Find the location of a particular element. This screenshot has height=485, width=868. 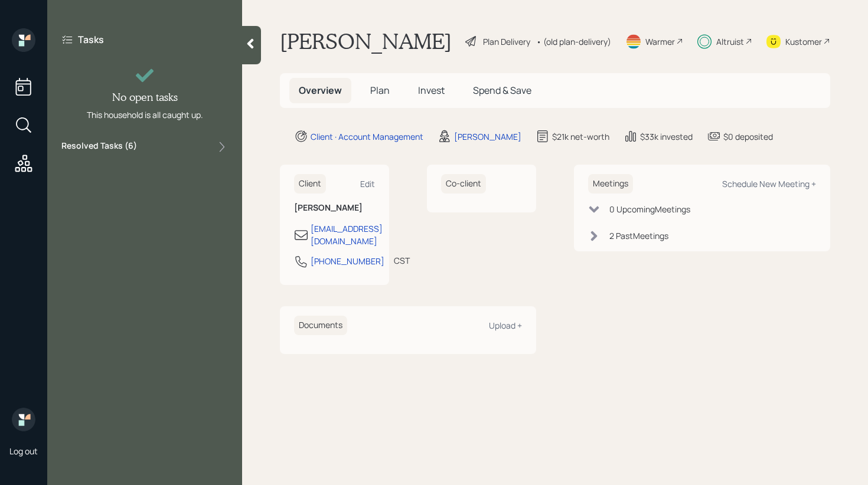

div: $21k net-worth is located at coordinates (581, 136).